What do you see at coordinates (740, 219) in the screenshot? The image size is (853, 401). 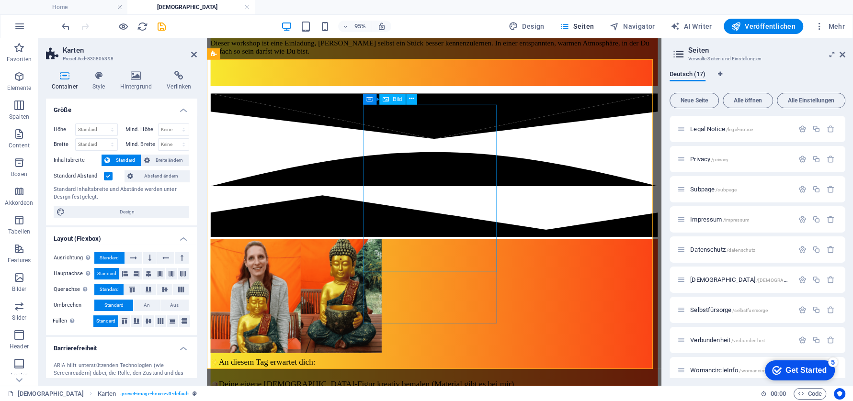 I see `div: Impressum/impressum` at bounding box center [740, 219].